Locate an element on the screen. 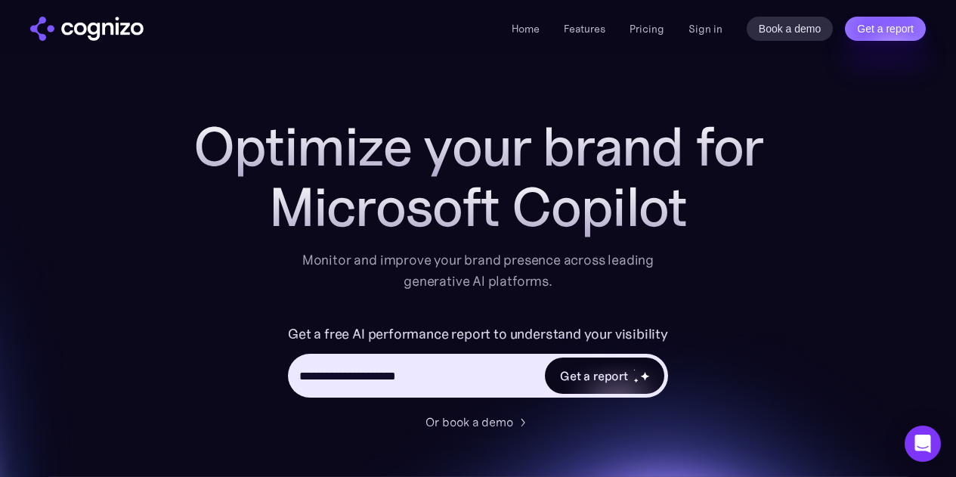 The height and width of the screenshot is (477, 956). a: Features is located at coordinates (584, 29).